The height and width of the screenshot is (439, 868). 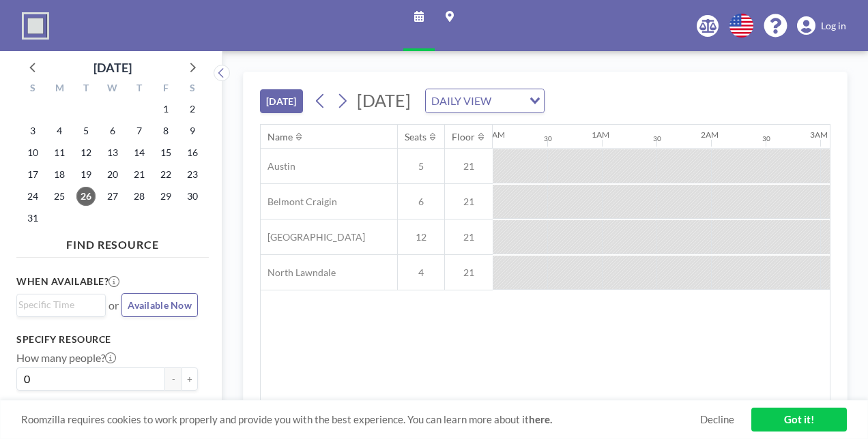 What do you see at coordinates (139, 196) in the screenshot?
I see `span: Thursday, August 28, 2025` at bounding box center [139, 196].